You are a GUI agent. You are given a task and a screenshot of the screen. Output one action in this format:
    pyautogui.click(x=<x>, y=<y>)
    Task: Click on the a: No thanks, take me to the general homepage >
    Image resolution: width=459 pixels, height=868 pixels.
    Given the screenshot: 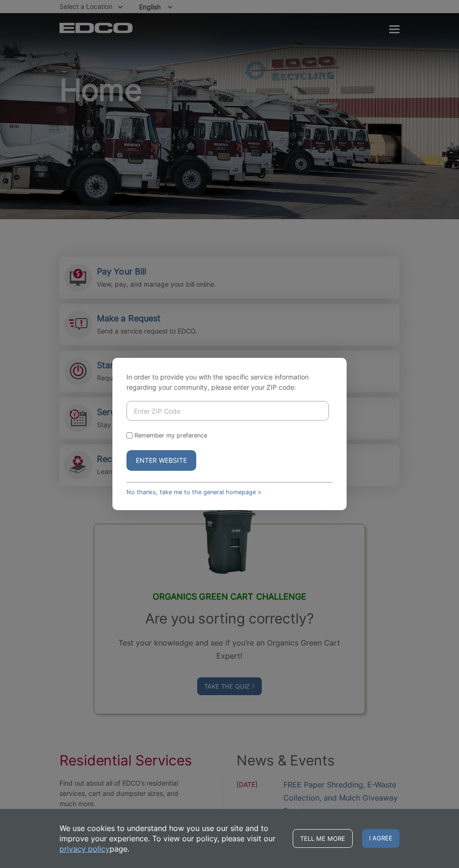 What is the action you would take?
    pyautogui.click(x=194, y=492)
    